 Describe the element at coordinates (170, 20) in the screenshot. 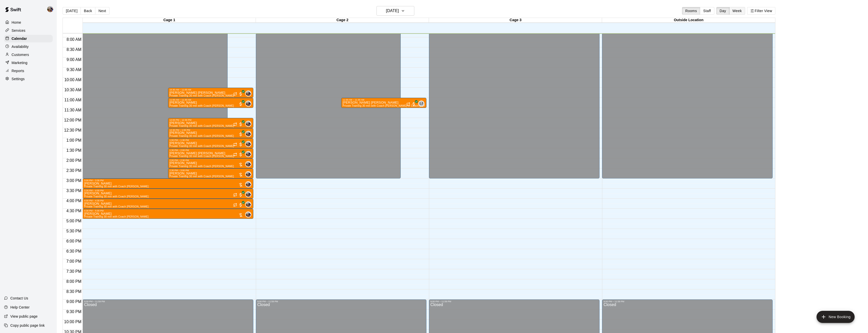

I see `div: Cage 1` at that location.